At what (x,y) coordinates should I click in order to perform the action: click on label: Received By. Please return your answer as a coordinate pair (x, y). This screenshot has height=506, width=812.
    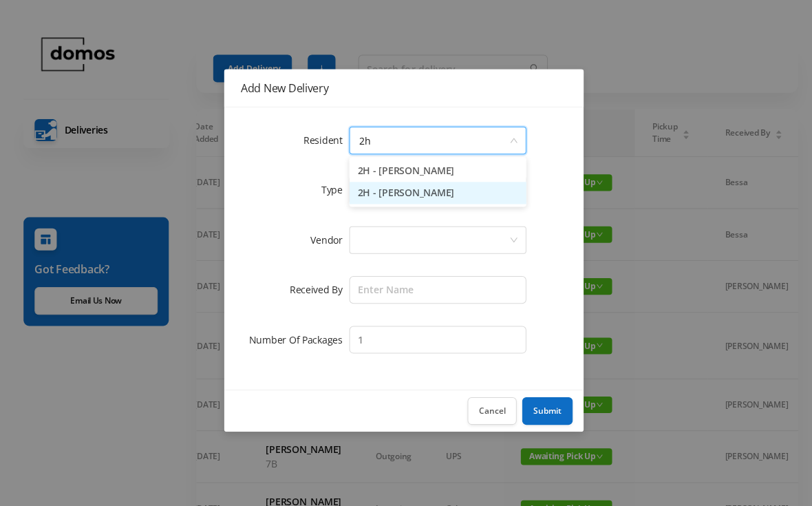
    Looking at the image, I should click on (322, 288).